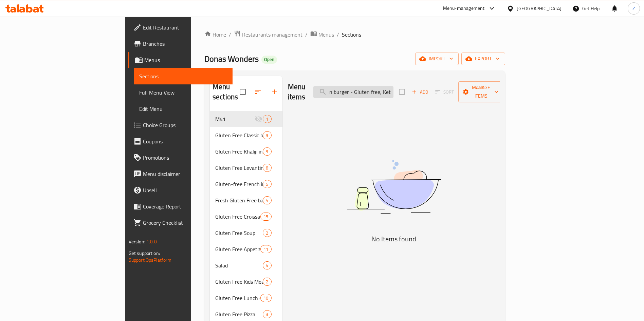 The image size is (644, 321). Describe the element at coordinates (185, 141) in the screenshot. I see `span: Coupons` at that location.